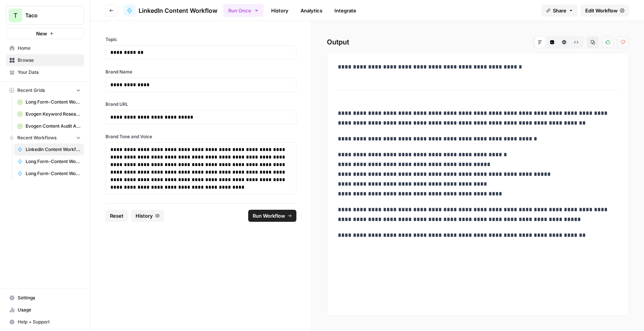 The height and width of the screenshot is (331, 644). What do you see at coordinates (49, 174) in the screenshot?
I see `a: Long Form-Content Workflow - All Clients (New)` at bounding box center [49, 174].